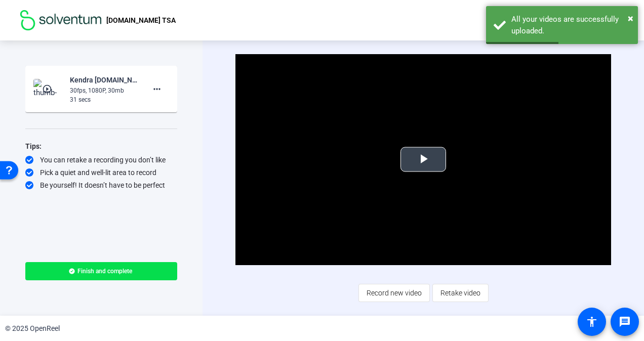  I want to click on button: Record new video, so click(394, 293).